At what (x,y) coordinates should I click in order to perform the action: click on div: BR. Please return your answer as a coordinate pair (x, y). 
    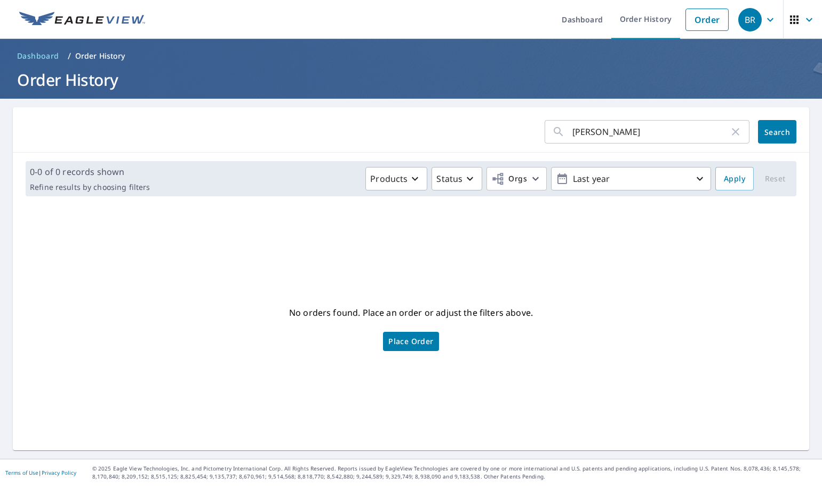
    Looking at the image, I should click on (750, 20).